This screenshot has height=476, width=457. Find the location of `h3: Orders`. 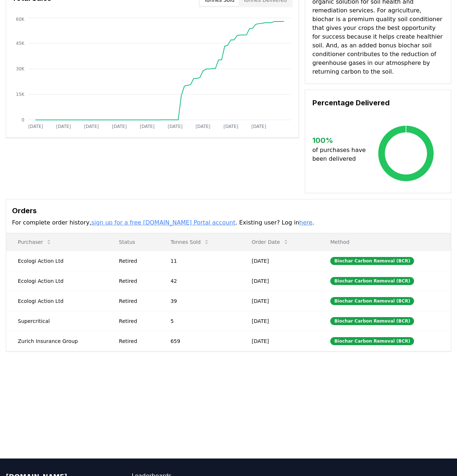

h3: Orders is located at coordinates (228, 211).